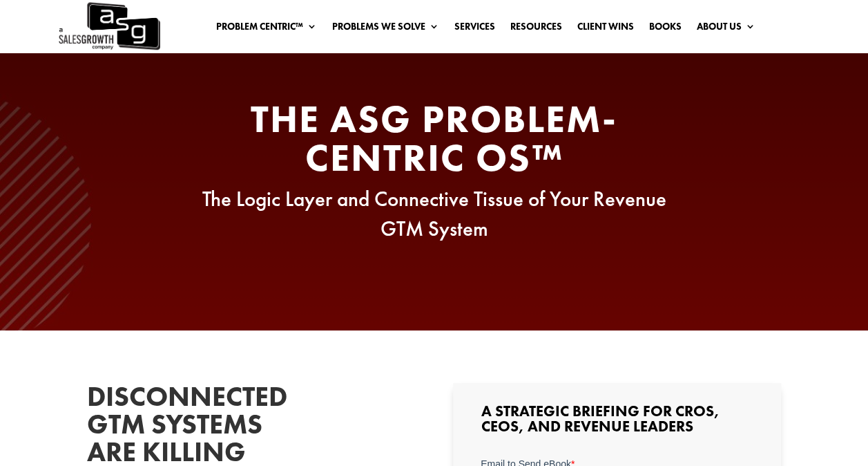  Describe the element at coordinates (616, 422) in the screenshot. I see `h3: A Strategic Briefing for CROs, CEOs, and Revenue Leaders` at that location.